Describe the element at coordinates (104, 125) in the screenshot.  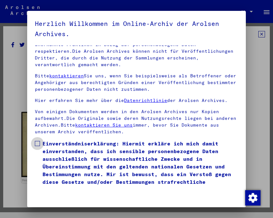
I see `a: kontaktieren Sie uns` at that location.